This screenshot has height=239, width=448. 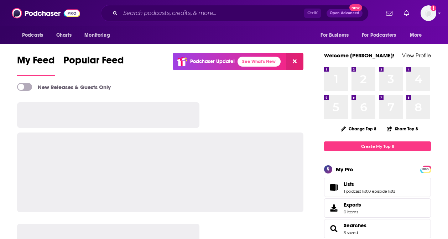 What do you see at coordinates (64, 35) in the screenshot?
I see `span: Charts` at bounding box center [64, 35].